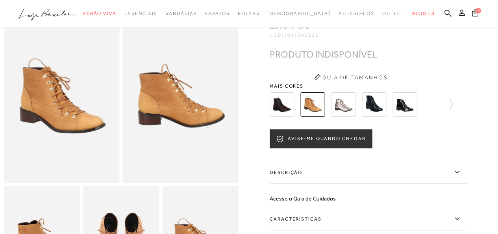 The width and height of the screenshot is (498, 234). I want to click on span: Sandálias, so click(181, 13).